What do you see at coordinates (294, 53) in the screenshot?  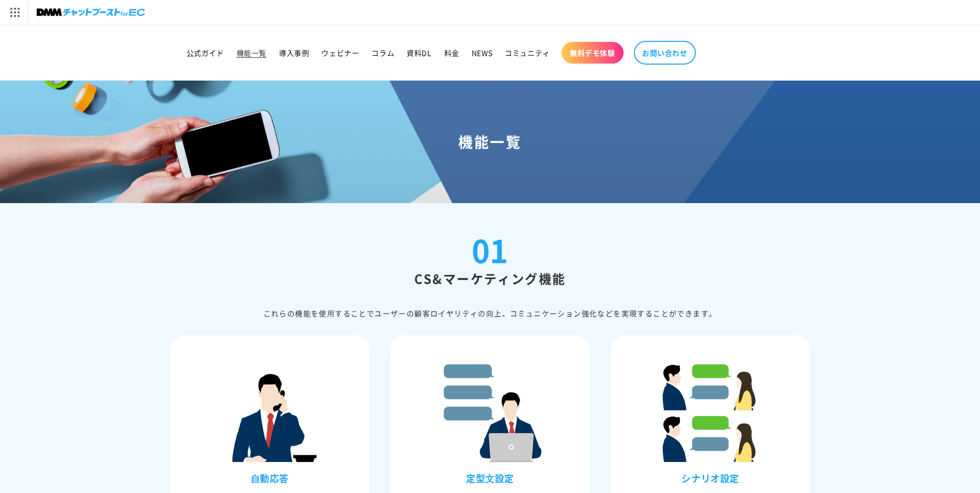 I see `a: 導入事例` at bounding box center [294, 53].